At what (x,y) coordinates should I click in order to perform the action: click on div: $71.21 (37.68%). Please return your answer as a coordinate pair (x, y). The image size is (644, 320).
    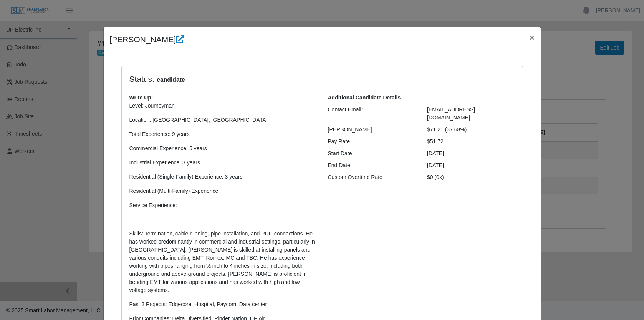
    Looking at the image, I should click on (471, 130).